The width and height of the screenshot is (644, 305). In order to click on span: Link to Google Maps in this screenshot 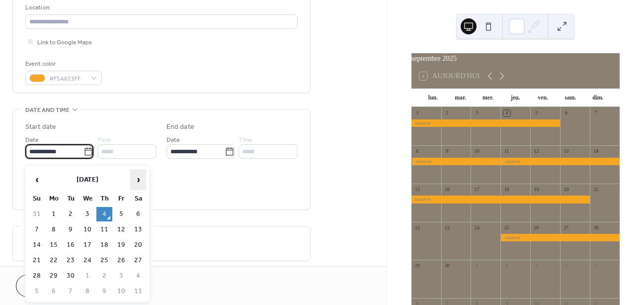, I will do `click(65, 43)`.